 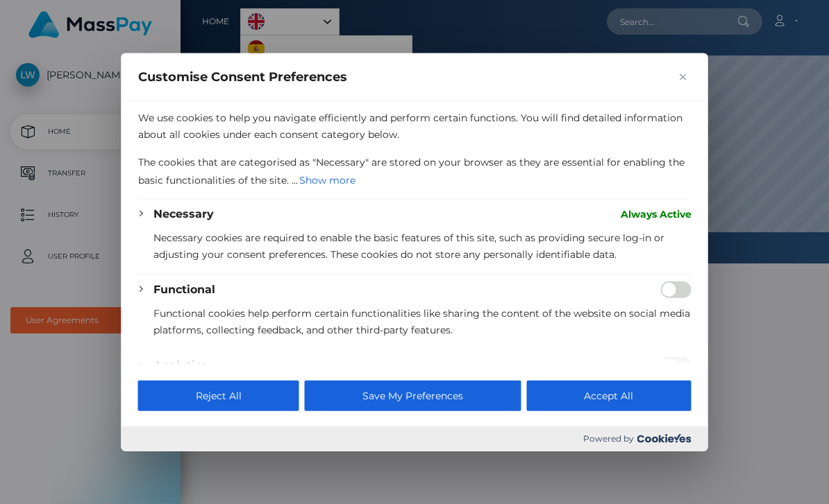 I want to click on div: Customise Consent Preferences, so click(x=414, y=252).